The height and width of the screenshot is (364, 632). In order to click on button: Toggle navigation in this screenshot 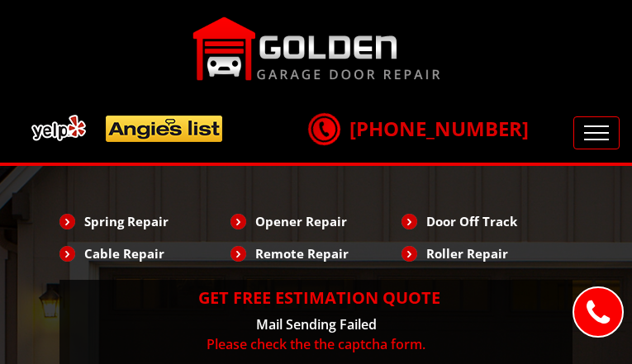, I will do `click(597, 133)`.